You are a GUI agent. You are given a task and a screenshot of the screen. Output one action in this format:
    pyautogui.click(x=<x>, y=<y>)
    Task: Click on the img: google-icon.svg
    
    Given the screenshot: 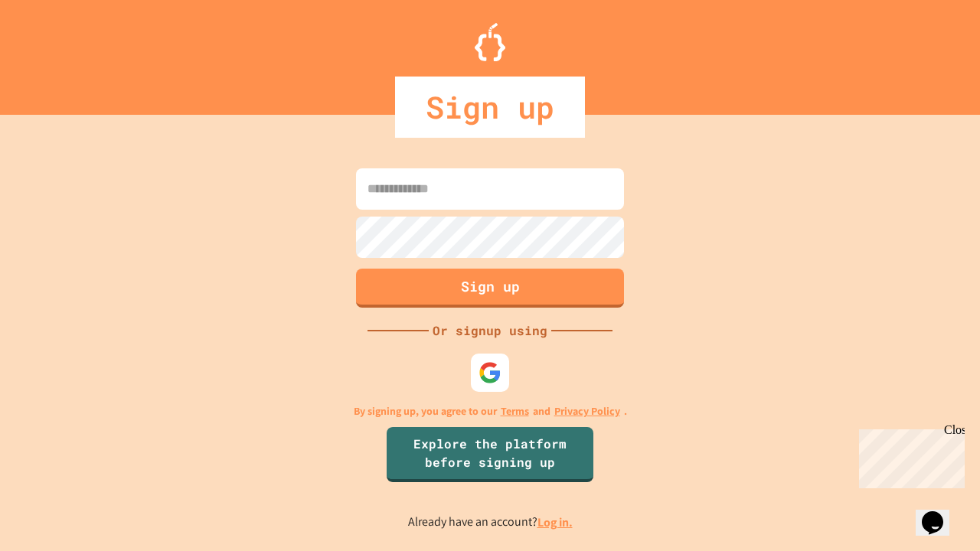 What is the action you would take?
    pyautogui.click(x=490, y=373)
    